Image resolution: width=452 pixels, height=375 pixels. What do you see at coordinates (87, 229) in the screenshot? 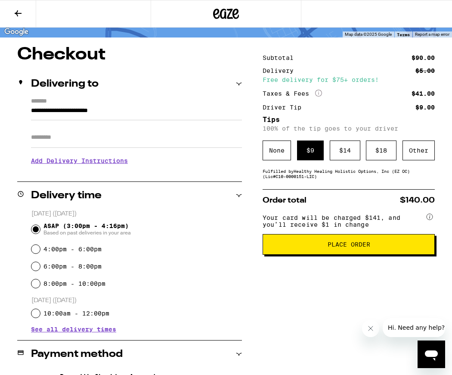
I see `span: ASAP (3:00pm - 4:16pm)` at bounding box center [87, 229].